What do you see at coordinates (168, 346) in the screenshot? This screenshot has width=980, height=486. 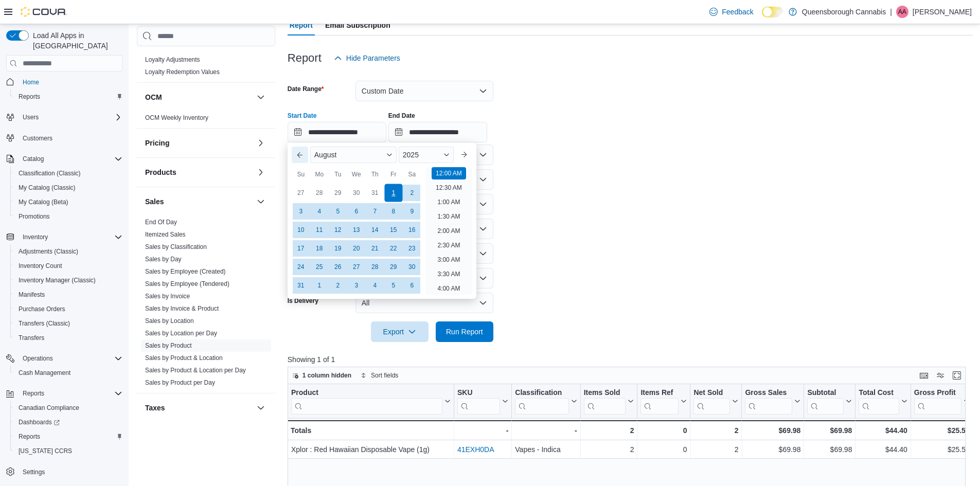 I see `a: Sales by Product` at bounding box center [168, 346].